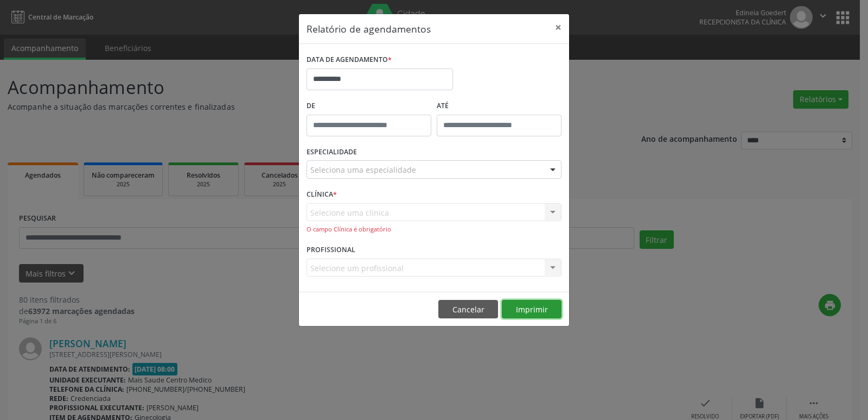  I want to click on label: CLÍNICA, so click(322, 194).